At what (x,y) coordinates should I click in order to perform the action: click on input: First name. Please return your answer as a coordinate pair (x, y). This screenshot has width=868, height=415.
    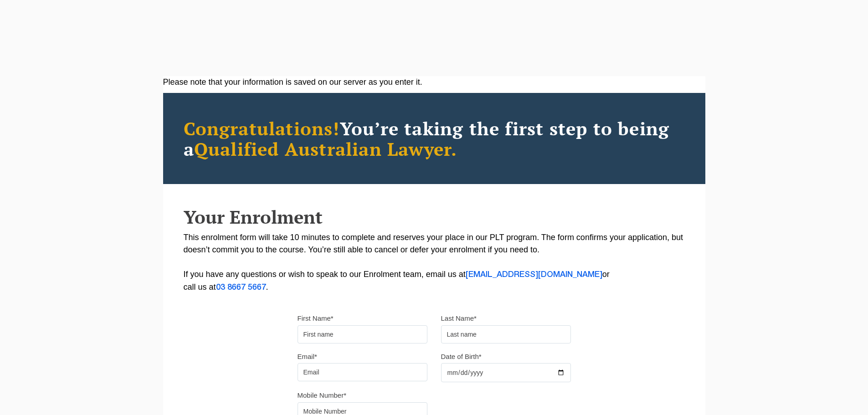
    Looking at the image, I should click on (362, 334).